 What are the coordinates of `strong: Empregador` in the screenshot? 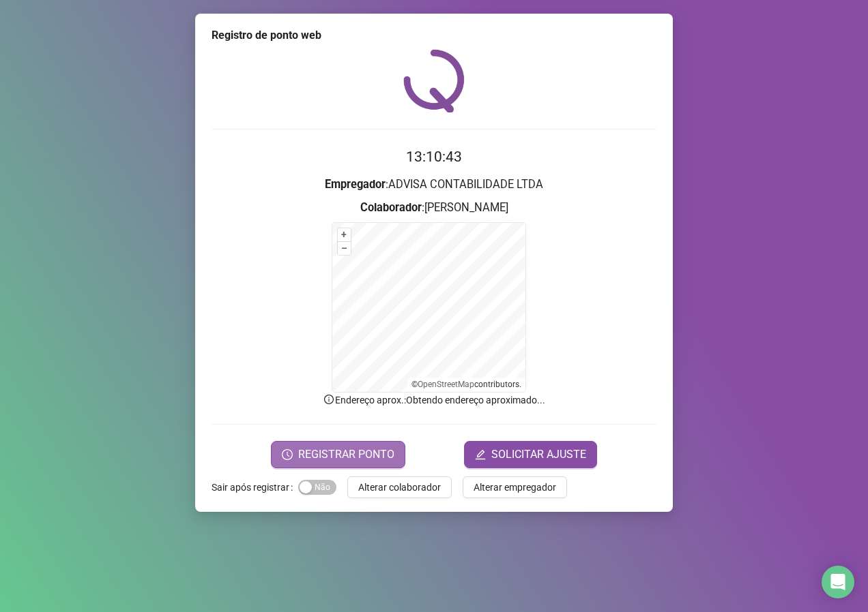 It's located at (355, 184).